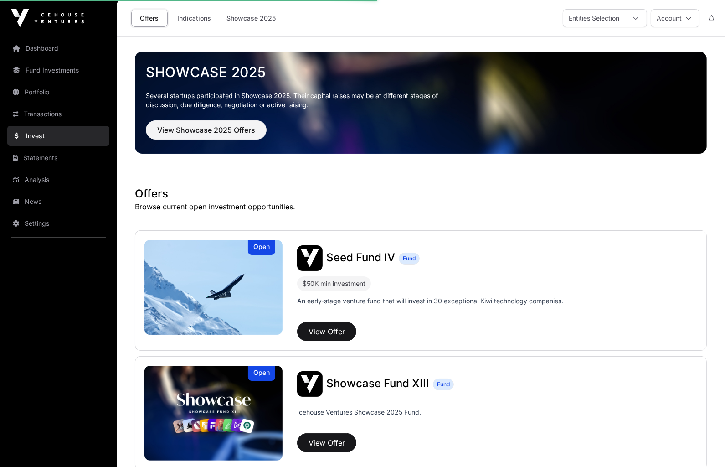 This screenshot has height=467, width=725. What do you see at coordinates (58, 202) in the screenshot?
I see `a: News` at bounding box center [58, 202].